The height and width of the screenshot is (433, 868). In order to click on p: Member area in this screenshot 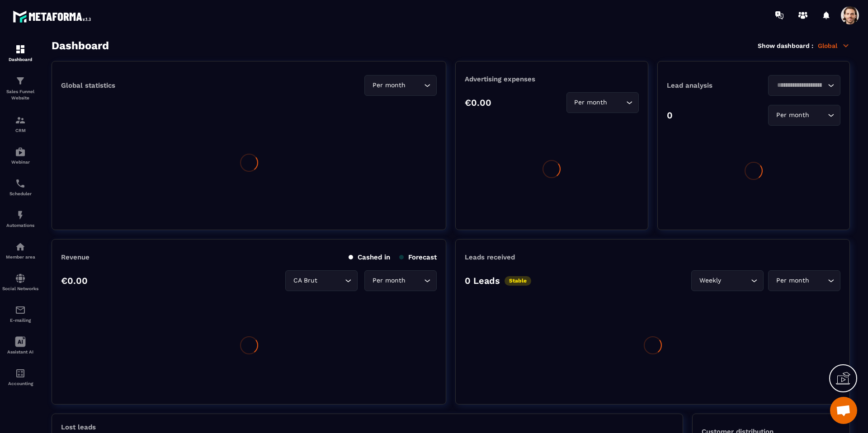, I will do `click(20, 257)`.